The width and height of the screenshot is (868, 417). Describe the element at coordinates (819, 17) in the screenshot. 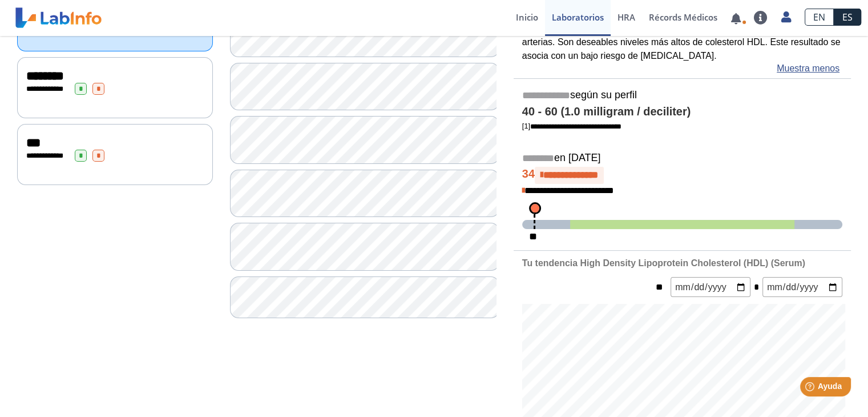

I see `a: EN` at that location.